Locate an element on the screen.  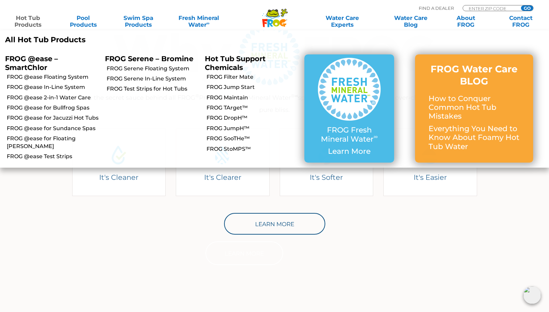
a: FROG Serene In-Line System is located at coordinates (153, 79).